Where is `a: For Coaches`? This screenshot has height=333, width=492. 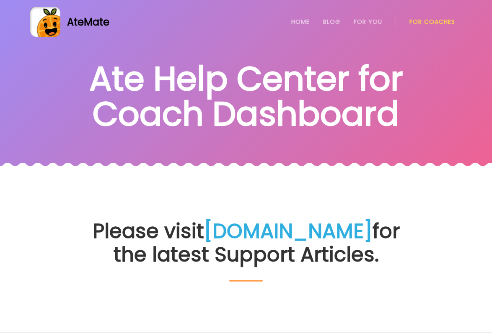 a: For Coaches is located at coordinates (432, 22).